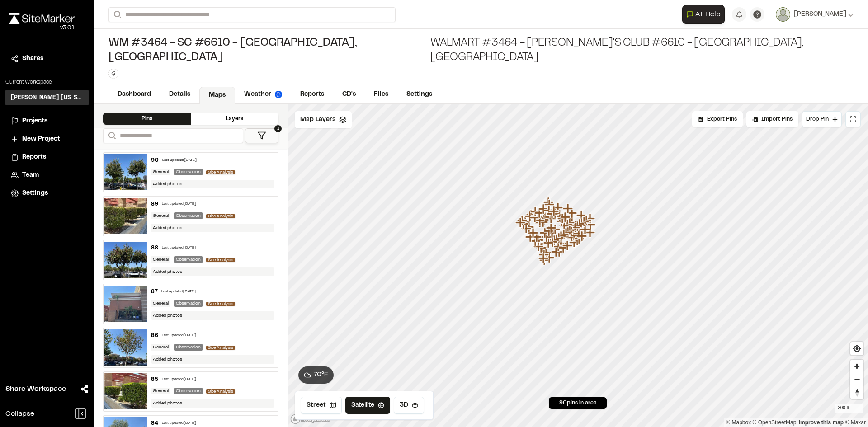 This screenshot has width=868, height=427. I want to click on div: No pins available to export, so click(717, 120).